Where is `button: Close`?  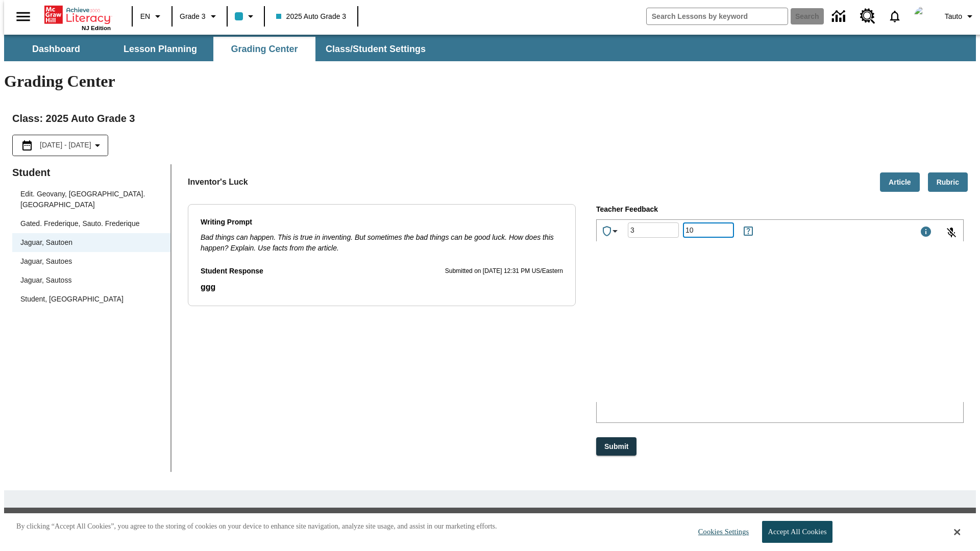
button: Close is located at coordinates (957, 532).